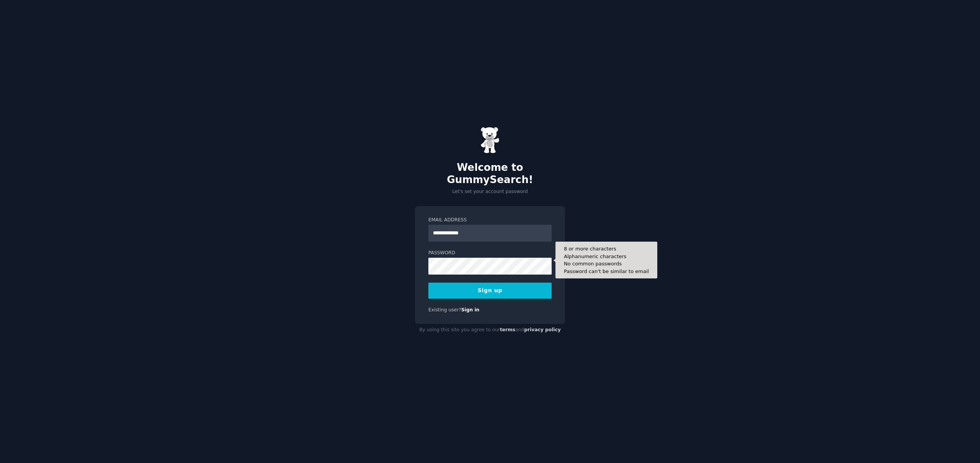 Image resolution: width=980 pixels, height=463 pixels. What do you see at coordinates (490, 220) in the screenshot?
I see `label: Email Address` at bounding box center [490, 220].